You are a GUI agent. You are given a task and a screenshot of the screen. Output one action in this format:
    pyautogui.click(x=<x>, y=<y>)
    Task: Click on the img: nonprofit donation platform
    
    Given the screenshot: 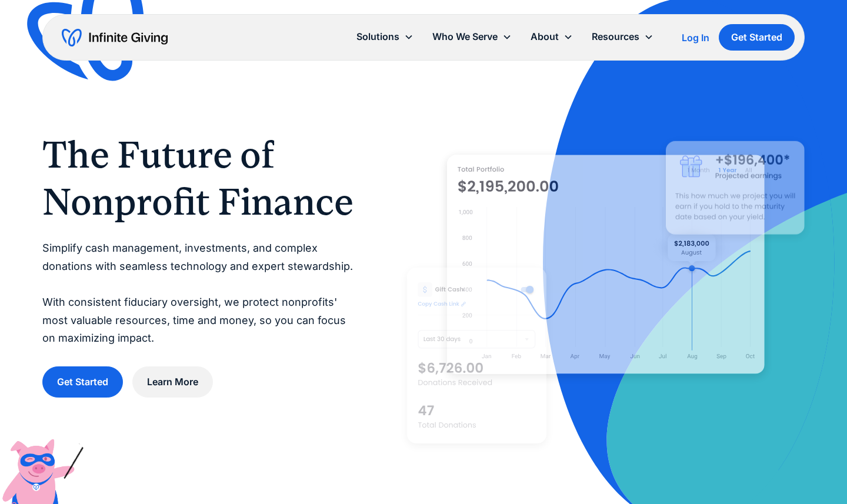 What is the action you would take?
    pyautogui.click(x=605, y=264)
    